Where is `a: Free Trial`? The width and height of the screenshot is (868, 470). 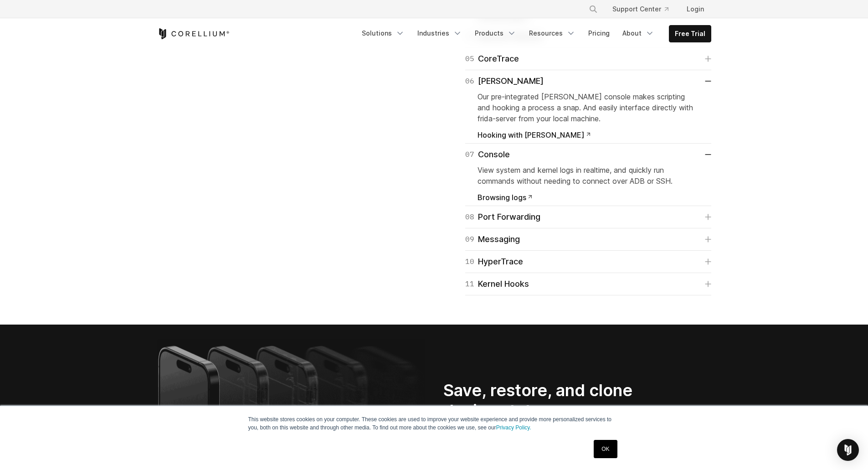 a: Free Trial is located at coordinates (690, 34).